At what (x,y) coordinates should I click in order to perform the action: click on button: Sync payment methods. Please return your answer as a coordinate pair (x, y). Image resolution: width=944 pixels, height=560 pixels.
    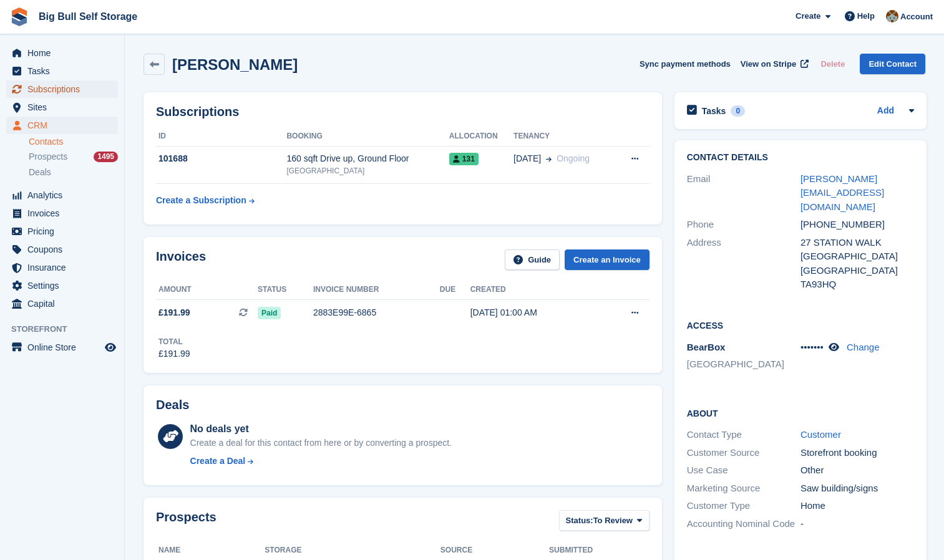
    Looking at the image, I should click on (686, 64).